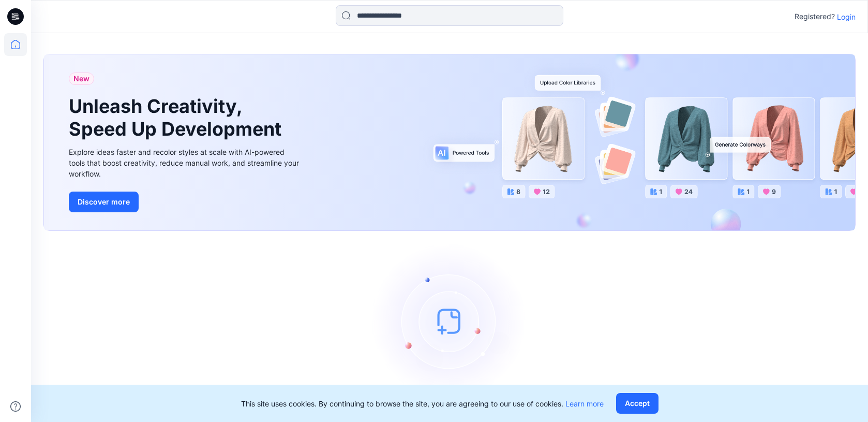 The width and height of the screenshot is (868, 422). Describe the element at coordinates (584, 403) in the screenshot. I see `a: Learn more` at that location.